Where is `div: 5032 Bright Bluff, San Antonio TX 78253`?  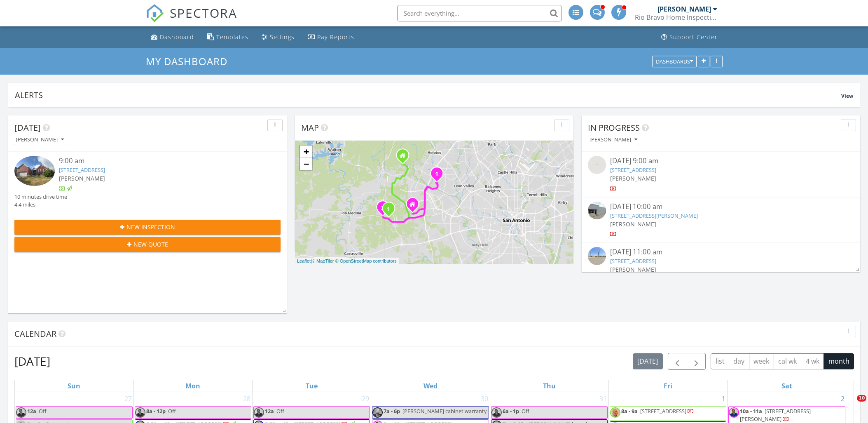 div: 5032 Bright Bluff, San Antonio TX 78253 is located at coordinates (415, 206).